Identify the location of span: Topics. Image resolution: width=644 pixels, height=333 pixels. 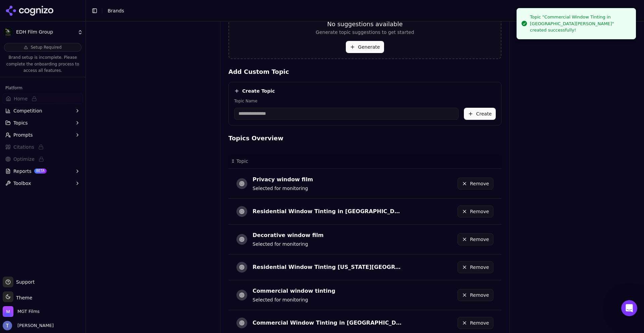
(21, 123).